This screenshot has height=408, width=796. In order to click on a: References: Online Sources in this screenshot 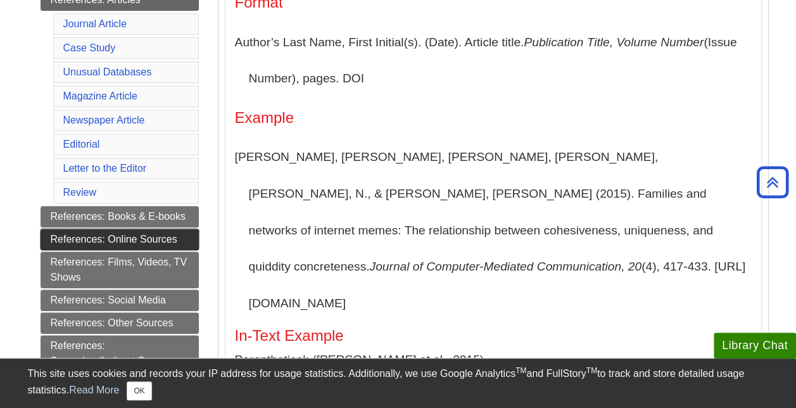, I will do `click(120, 239)`.